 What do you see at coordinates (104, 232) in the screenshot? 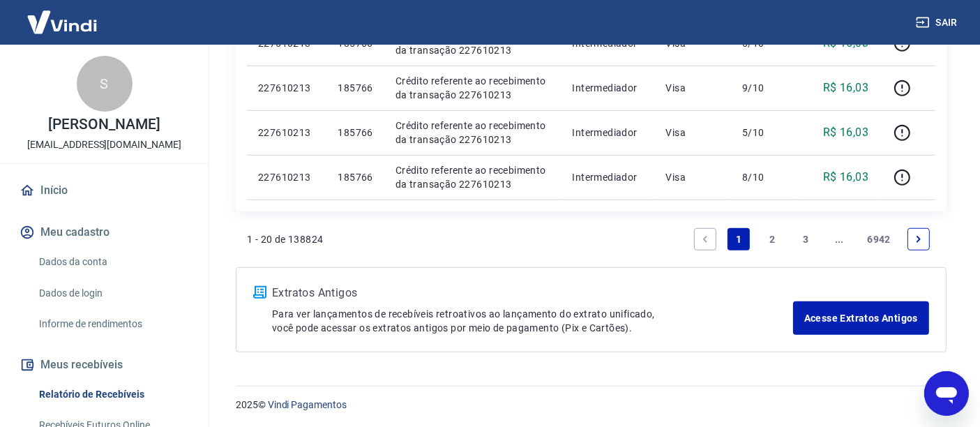
I see `button: Meu cadastro` at bounding box center [104, 232].